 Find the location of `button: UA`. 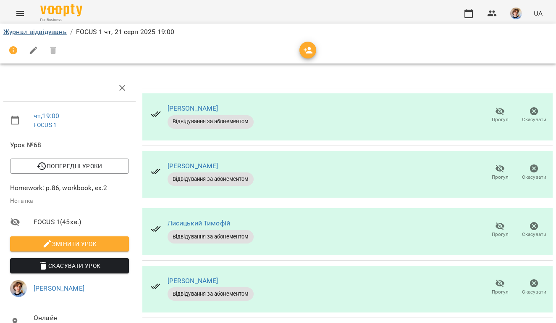

button: UA is located at coordinates (538, 13).